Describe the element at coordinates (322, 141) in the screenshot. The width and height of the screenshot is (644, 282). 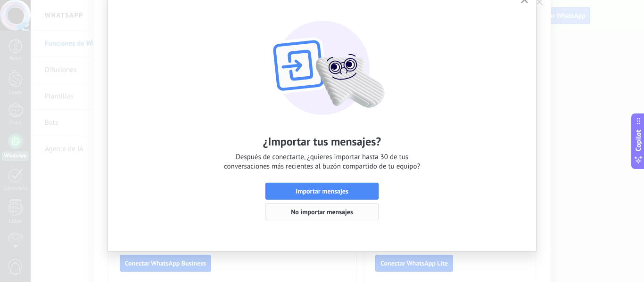
I see `h2: ¿Importar tus mensajes?` at that location.